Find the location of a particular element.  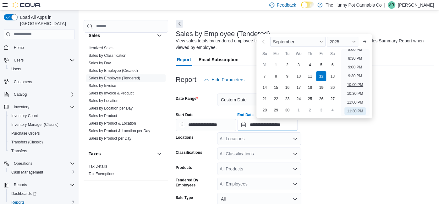

div: day-17 is located at coordinates (298, 88).